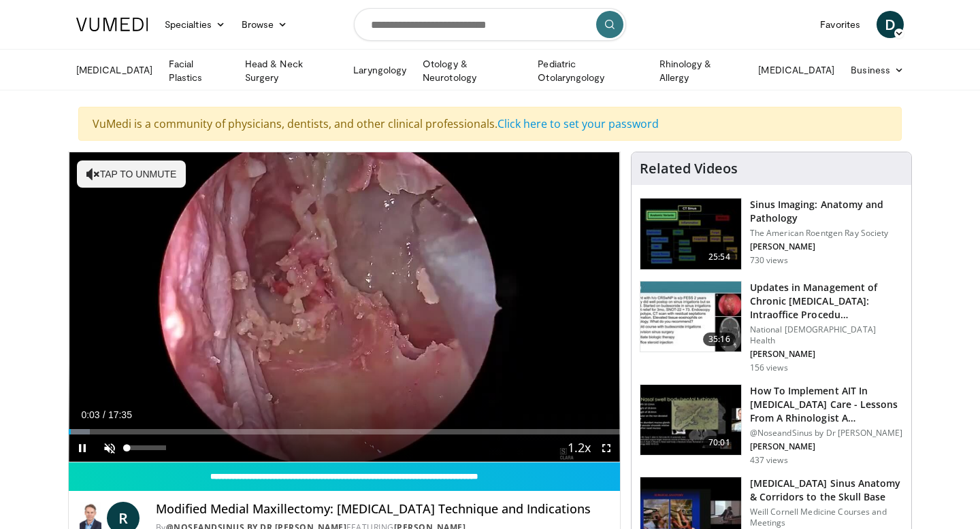 This screenshot has height=529, width=980. What do you see at coordinates (701, 70) in the screenshot?
I see `a: Rhinology & Allergy` at bounding box center [701, 70].